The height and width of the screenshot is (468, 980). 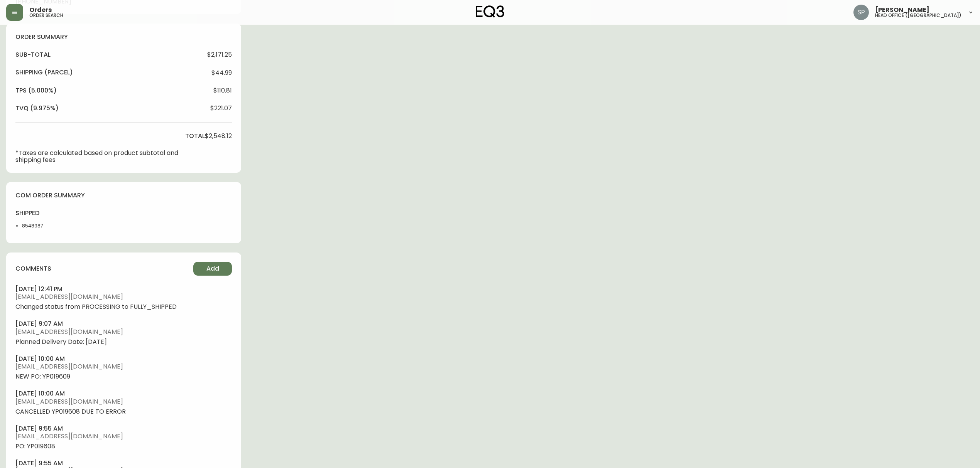 What do you see at coordinates (213, 269) in the screenshot?
I see `span: Add` at bounding box center [213, 269].